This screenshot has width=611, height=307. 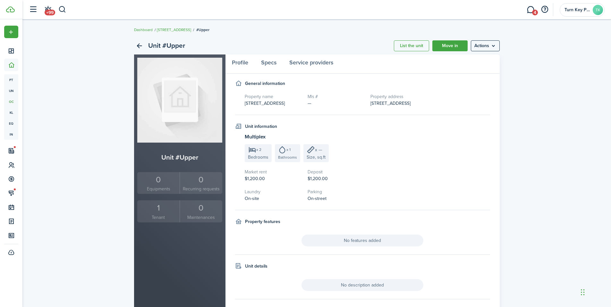 What do you see at coordinates (11, 123) in the screenshot?
I see `a: eq` at bounding box center [11, 123].